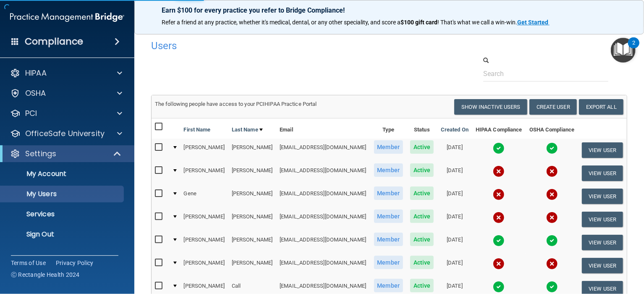  What do you see at coordinates (46, 275) in the screenshot?
I see `span: Ⓒ Rectangle Health 2024` at bounding box center [46, 275].